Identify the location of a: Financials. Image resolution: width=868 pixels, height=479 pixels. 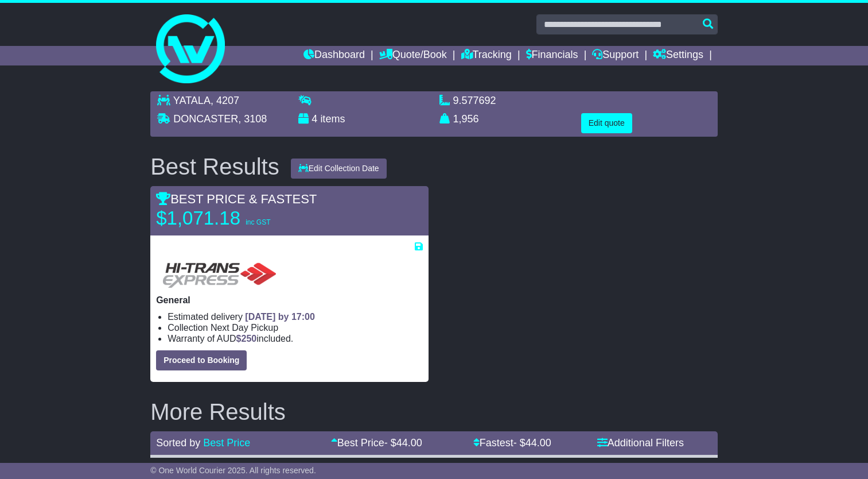
(552, 56).